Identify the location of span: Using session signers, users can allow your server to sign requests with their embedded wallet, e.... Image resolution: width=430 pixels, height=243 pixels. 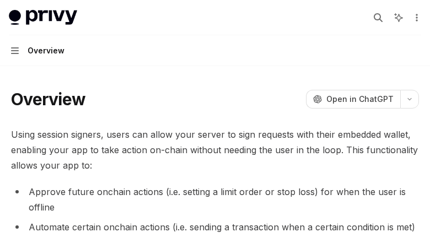
(215, 150).